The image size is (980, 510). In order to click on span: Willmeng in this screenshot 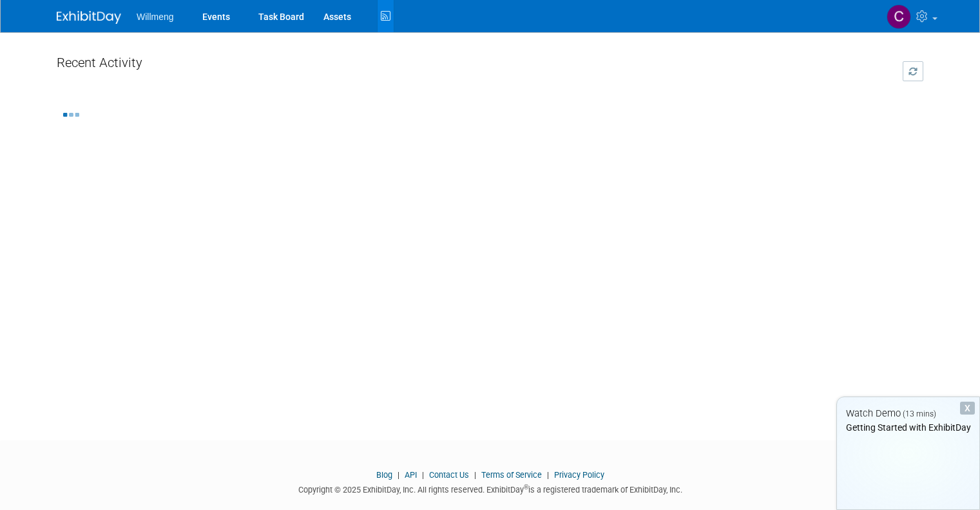, I will do `click(156, 17)`.